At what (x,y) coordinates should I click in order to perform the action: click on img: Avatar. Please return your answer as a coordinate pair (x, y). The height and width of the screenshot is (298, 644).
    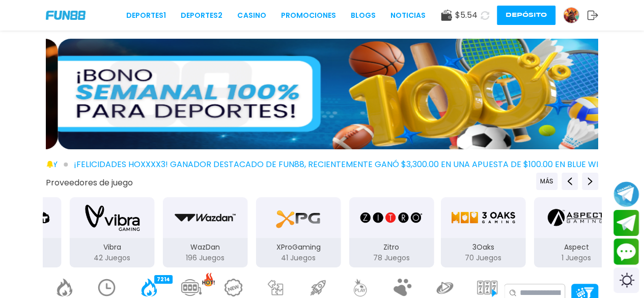
    Looking at the image, I should click on (571, 15).